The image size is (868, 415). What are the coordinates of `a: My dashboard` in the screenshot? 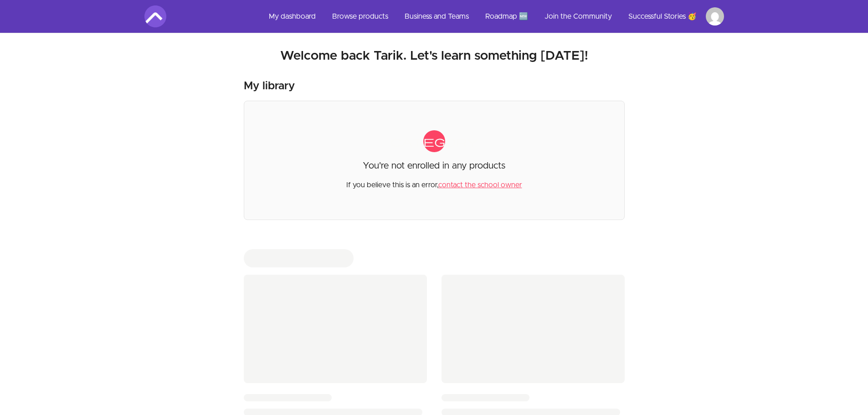 It's located at (292, 16).